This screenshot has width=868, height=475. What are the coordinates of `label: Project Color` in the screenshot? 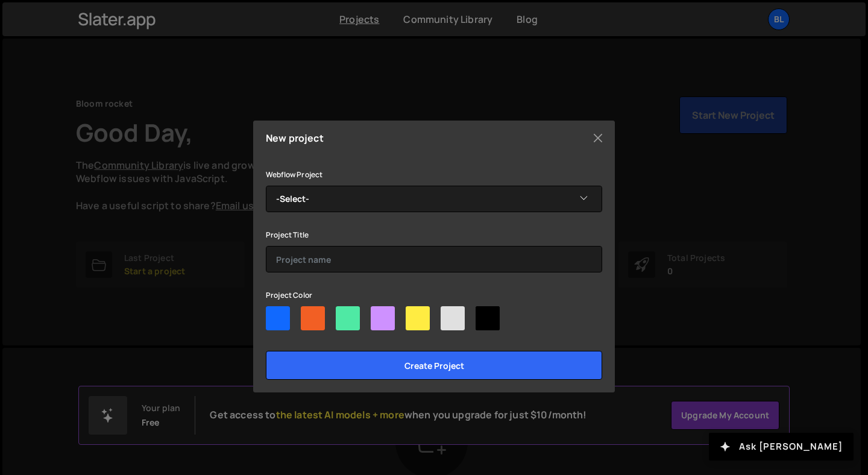 It's located at (289, 295).